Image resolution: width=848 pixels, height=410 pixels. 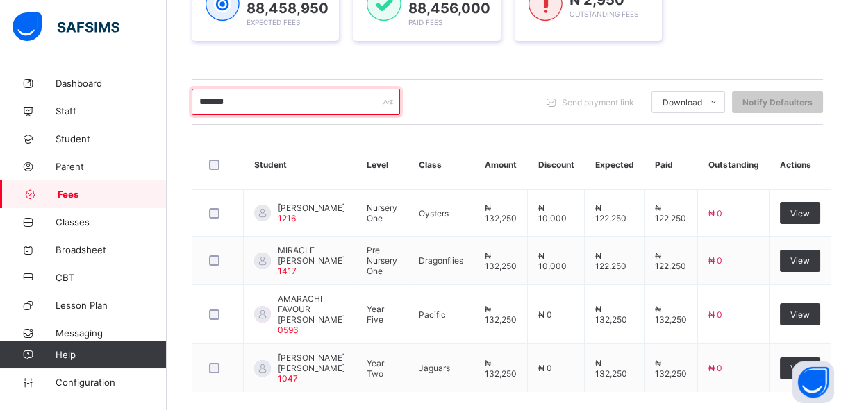 I want to click on th: Level, so click(x=382, y=165).